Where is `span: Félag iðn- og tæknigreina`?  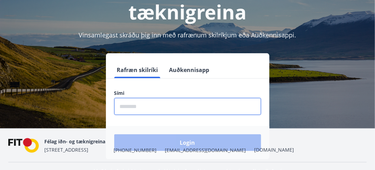
span: Félag iðn- og tæknigreina is located at coordinates (75, 141).